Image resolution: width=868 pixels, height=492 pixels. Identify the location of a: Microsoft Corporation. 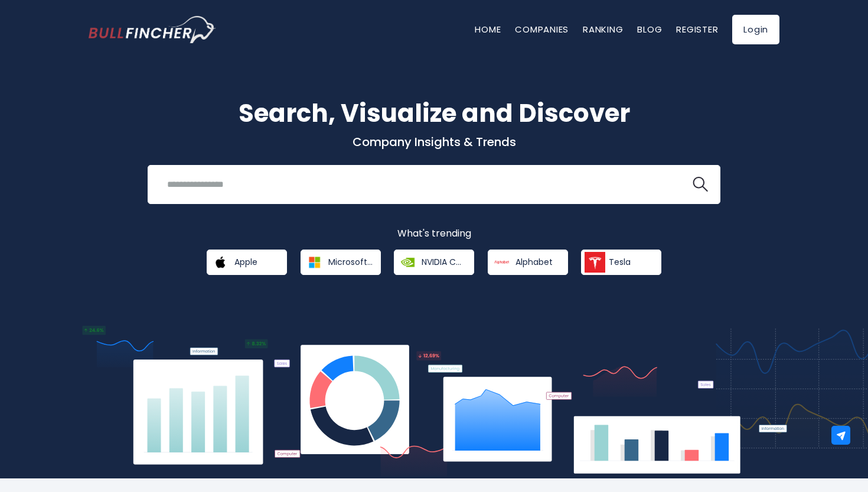
(341, 261).